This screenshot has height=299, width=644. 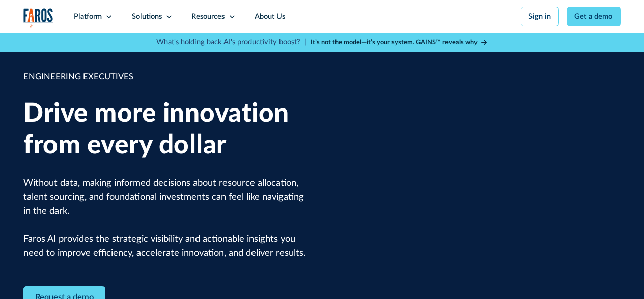 I want to click on p: Without data, making informed decisions about resource allocation, talent sourcing, and foundatio..., so click(x=165, y=218).